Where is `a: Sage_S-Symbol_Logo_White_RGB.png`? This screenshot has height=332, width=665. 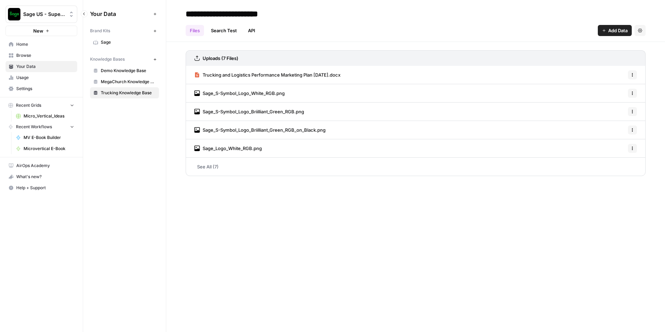 a: Sage_S-Symbol_Logo_White_RGB.png is located at coordinates (239, 93).